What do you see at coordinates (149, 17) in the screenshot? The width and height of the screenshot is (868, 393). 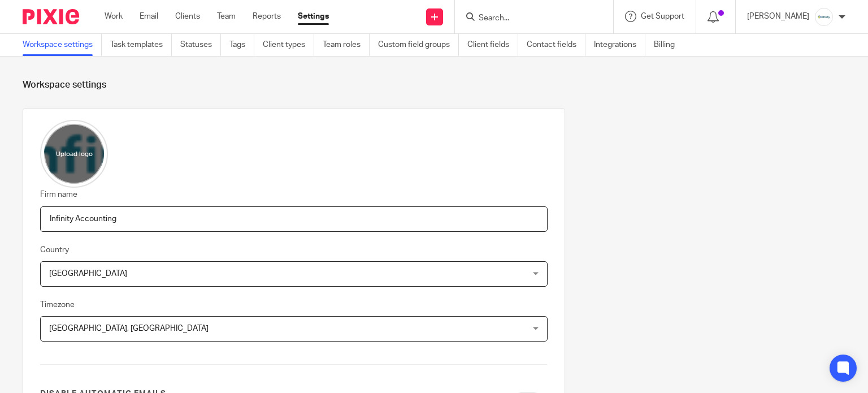 I see `a: Email` at bounding box center [149, 17].